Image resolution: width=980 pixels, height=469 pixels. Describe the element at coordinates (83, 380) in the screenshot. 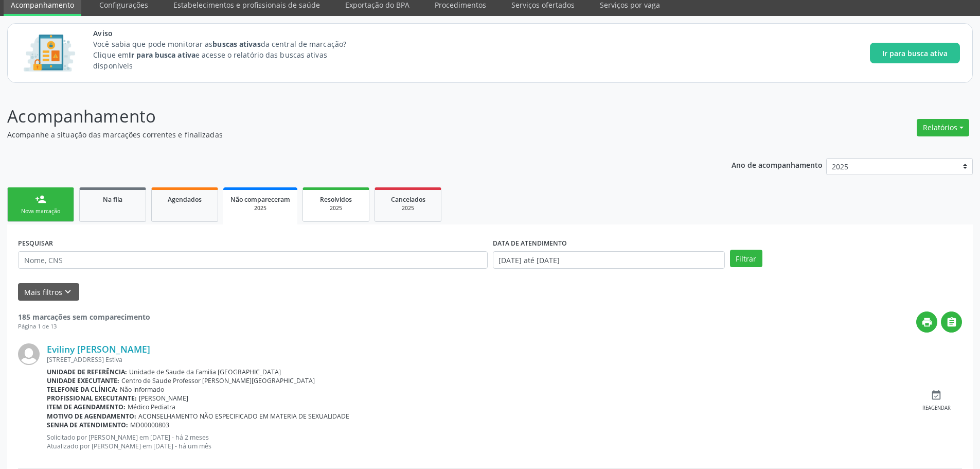

I see `b: Unidade executante:` at that location.